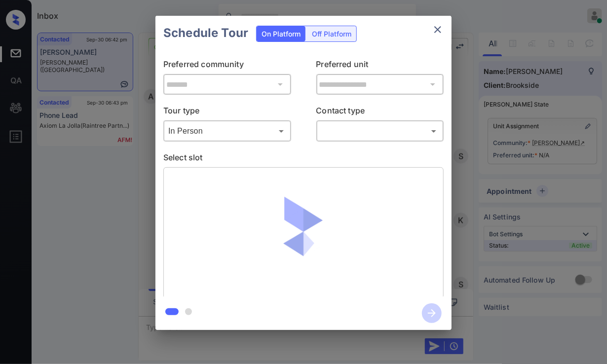 The height and width of the screenshot is (364, 607). Describe the element at coordinates (227, 130) in the screenshot. I see `div: In Person` at that location.